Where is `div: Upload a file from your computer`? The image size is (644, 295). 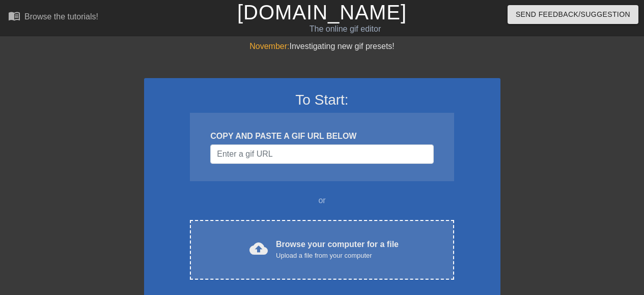 div: Upload a file from your computer is located at coordinates (337, 255).